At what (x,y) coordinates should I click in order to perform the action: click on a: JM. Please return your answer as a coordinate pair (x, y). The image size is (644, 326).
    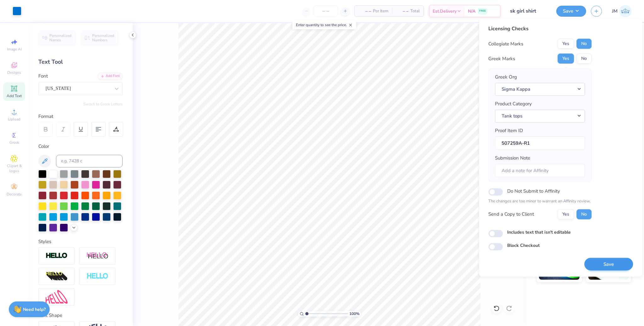
    Looking at the image, I should click on (622, 11).